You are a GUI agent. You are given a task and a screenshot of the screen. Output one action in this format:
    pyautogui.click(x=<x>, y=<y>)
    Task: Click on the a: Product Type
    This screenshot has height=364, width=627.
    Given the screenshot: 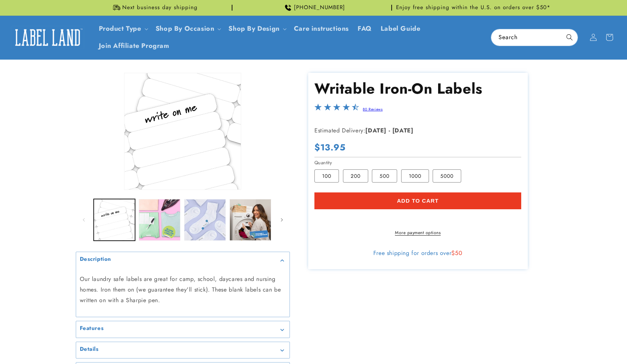 What is the action you would take?
    pyautogui.click(x=120, y=29)
    